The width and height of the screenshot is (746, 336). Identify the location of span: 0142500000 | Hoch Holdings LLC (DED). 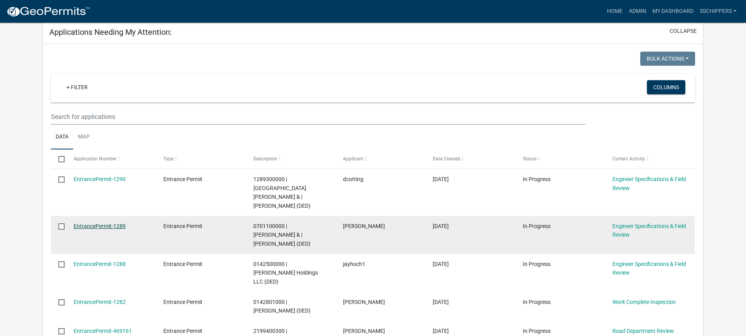
(285, 273).